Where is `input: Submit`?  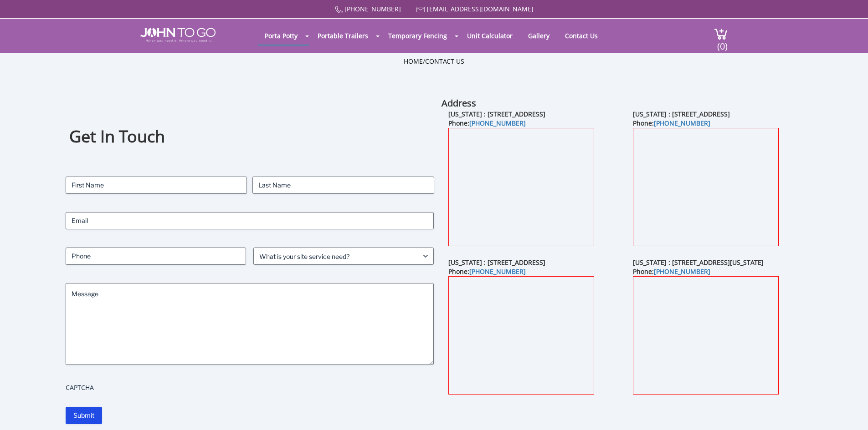 input: Submit is located at coordinates (84, 416).